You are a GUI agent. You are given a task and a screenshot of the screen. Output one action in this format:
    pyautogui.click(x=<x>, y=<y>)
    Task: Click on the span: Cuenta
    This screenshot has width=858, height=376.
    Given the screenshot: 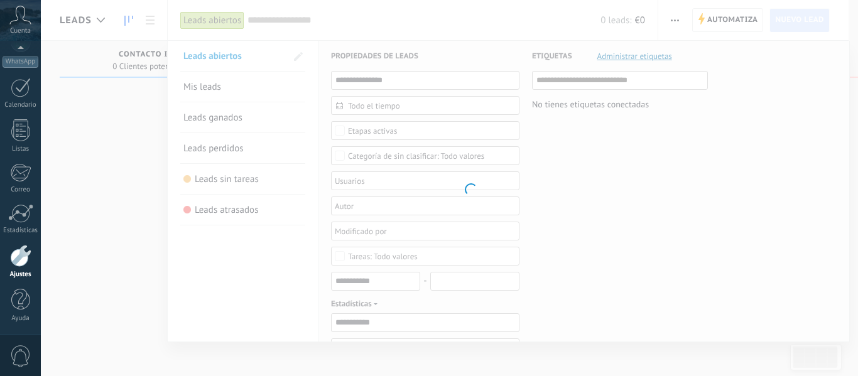 What is the action you would take?
    pyautogui.click(x=20, y=31)
    